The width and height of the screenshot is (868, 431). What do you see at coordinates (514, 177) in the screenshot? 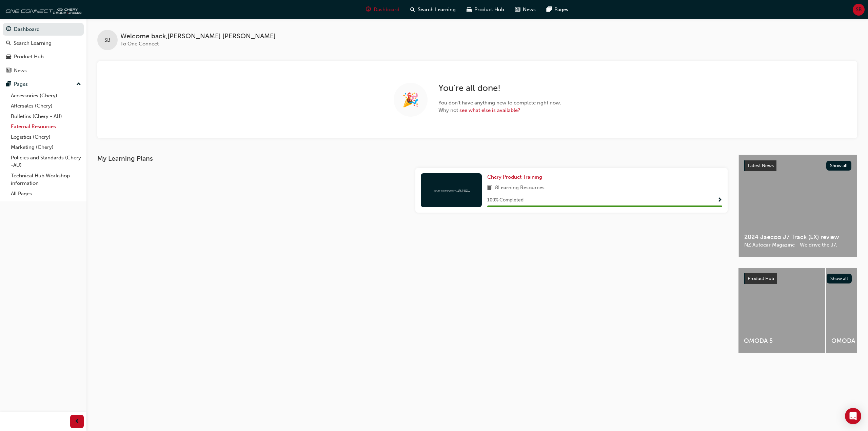
I see `span: Chery Product Training` at bounding box center [514, 177].